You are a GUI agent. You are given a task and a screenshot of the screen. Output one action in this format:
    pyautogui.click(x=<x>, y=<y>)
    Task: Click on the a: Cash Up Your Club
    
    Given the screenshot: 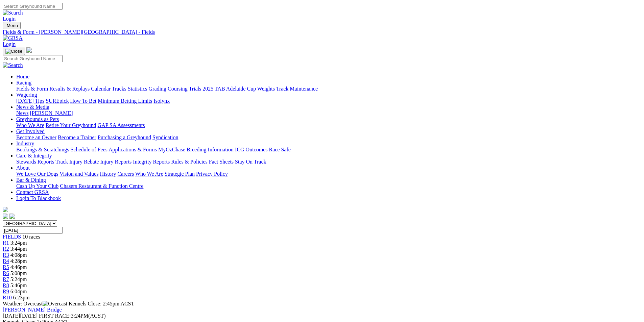 What is the action you would take?
    pyautogui.click(x=38, y=186)
    